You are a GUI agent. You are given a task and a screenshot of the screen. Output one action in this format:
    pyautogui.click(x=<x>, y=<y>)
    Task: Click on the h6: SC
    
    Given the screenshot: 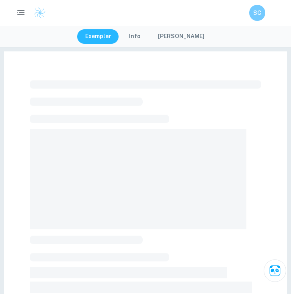 What is the action you would take?
    pyautogui.click(x=257, y=13)
    